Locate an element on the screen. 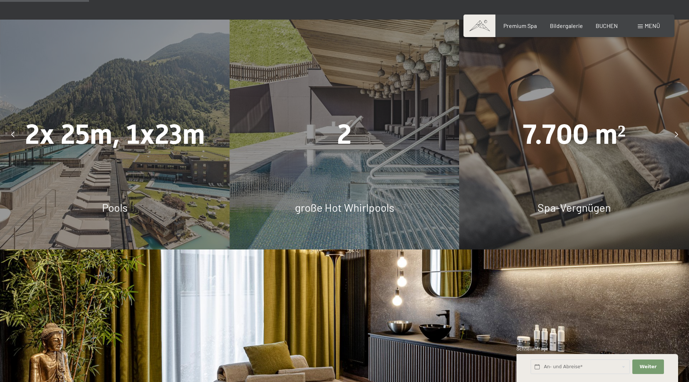  a: Premium Spa is located at coordinates (520, 25).